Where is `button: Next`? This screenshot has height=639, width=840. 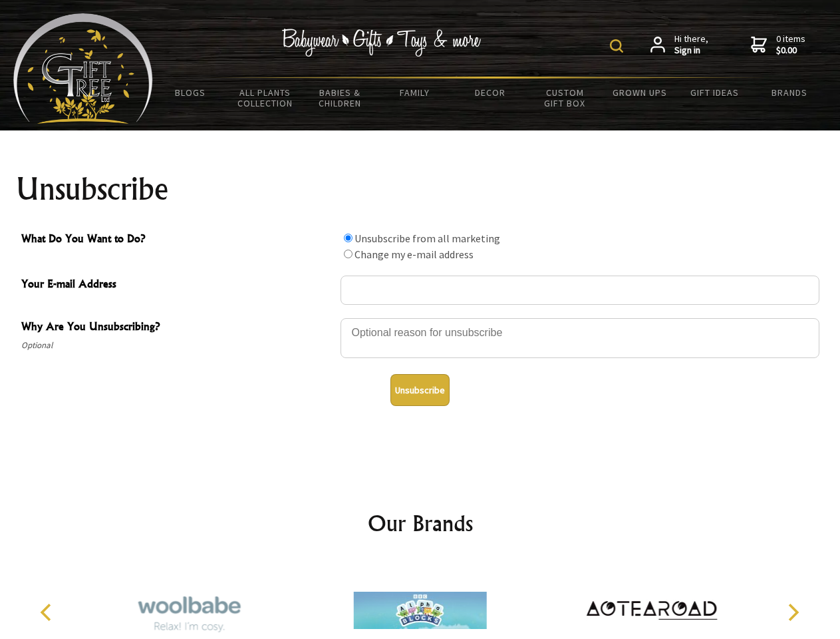
button: Next is located at coordinates (793, 612).